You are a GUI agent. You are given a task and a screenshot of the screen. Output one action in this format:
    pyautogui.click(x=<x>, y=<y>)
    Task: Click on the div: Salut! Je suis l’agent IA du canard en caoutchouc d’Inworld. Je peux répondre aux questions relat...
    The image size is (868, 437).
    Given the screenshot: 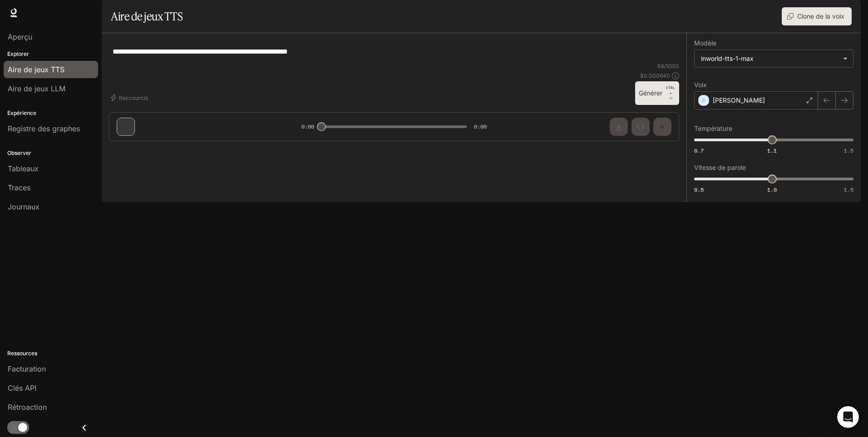 What is the action you would take?
    pyautogui.click(x=78, y=80)
    